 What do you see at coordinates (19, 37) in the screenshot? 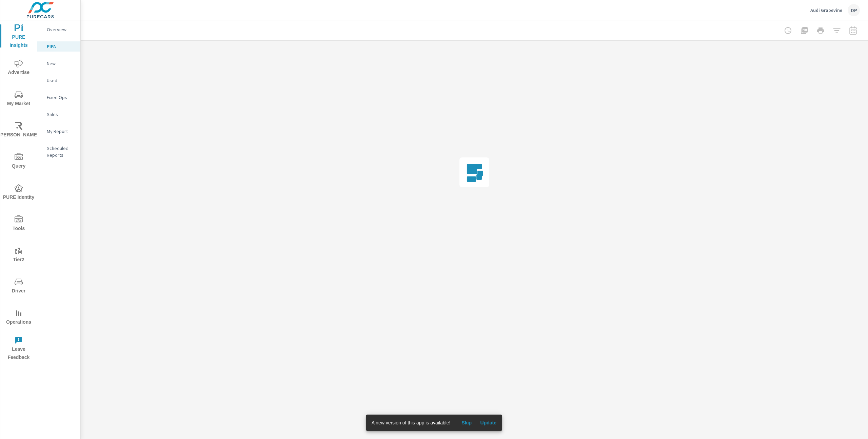
I see `span: PURE Insights` at bounding box center [19, 37].